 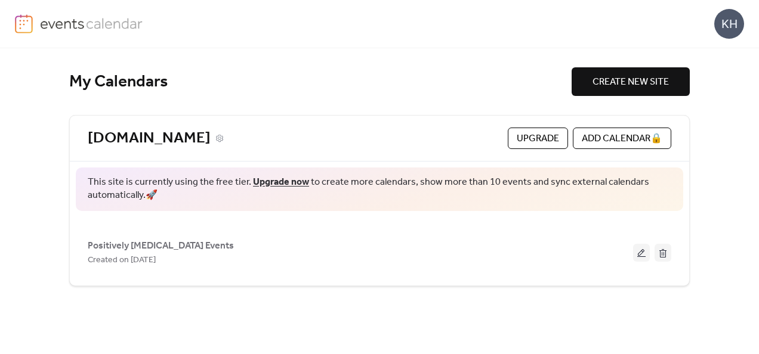 What do you see at coordinates (631, 82) in the screenshot?
I see `button: CREATE NEW SITE` at bounding box center [631, 82].